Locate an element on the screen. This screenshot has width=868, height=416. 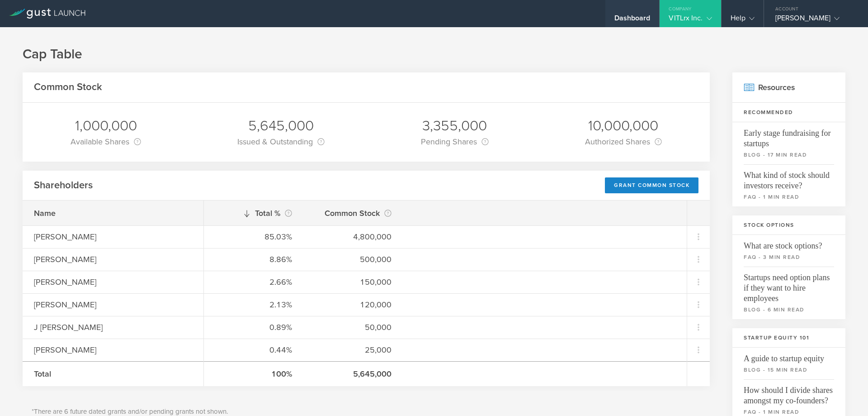
small: faq - 3 min read is located at coordinates (789, 257).